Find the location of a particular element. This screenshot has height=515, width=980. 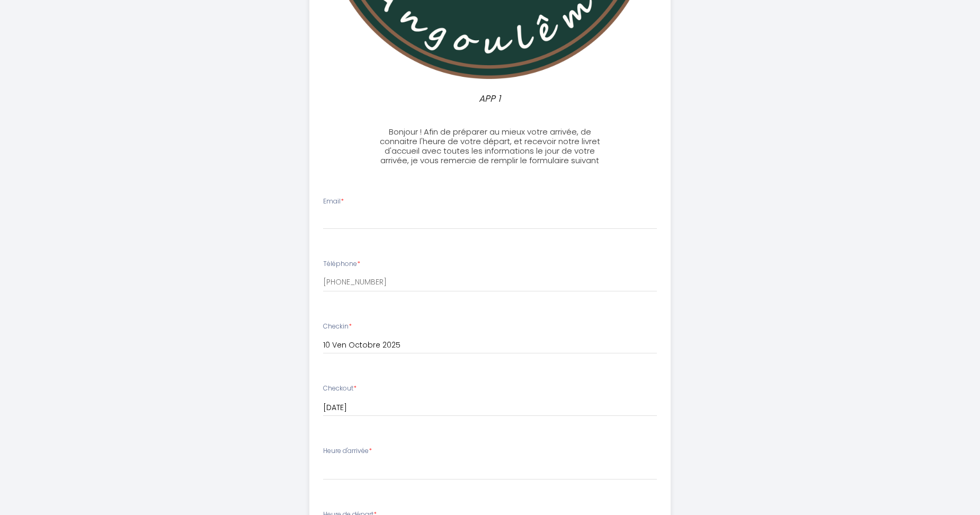

p: APP 1 is located at coordinates (490, 99).